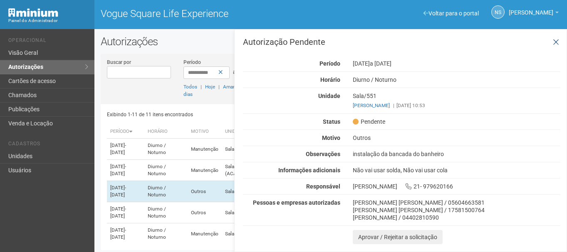 Image resolution: width=567 pixels, height=252 pixels. What do you see at coordinates (331, 138) in the screenshot?
I see `strong: Motivo` at bounding box center [331, 138].